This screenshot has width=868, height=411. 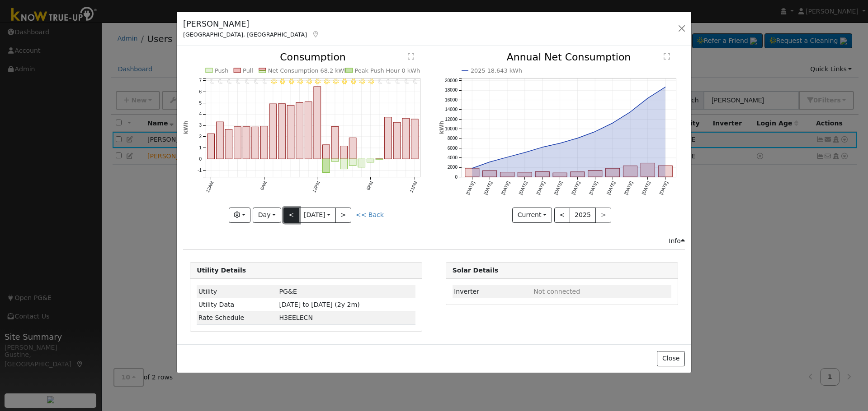 I want to click on text: Push, so click(x=221, y=70).